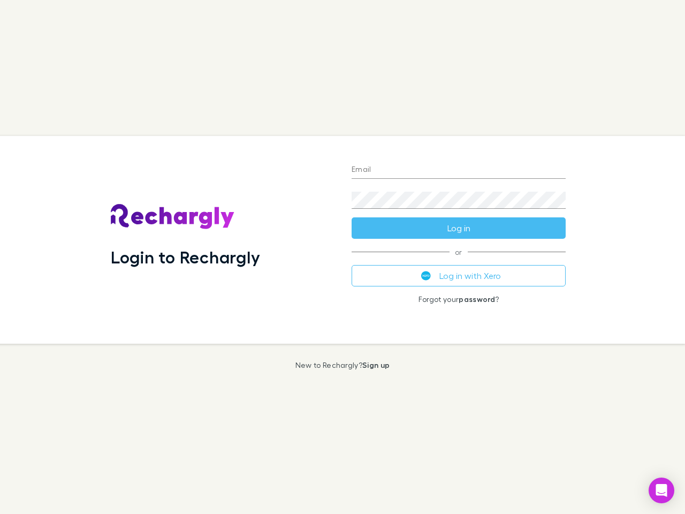  Describe the element at coordinates (459, 299) in the screenshot. I see `p: Forgot your ?` at that location.